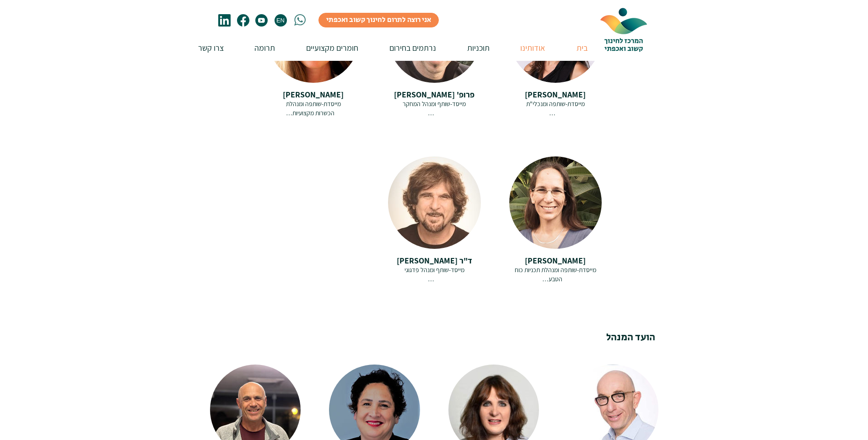  What do you see at coordinates (556, 274) in the screenshot?
I see `span: מייסדת-שותפה ומנהלת תכניות כוח הטבע` at bounding box center [556, 274].